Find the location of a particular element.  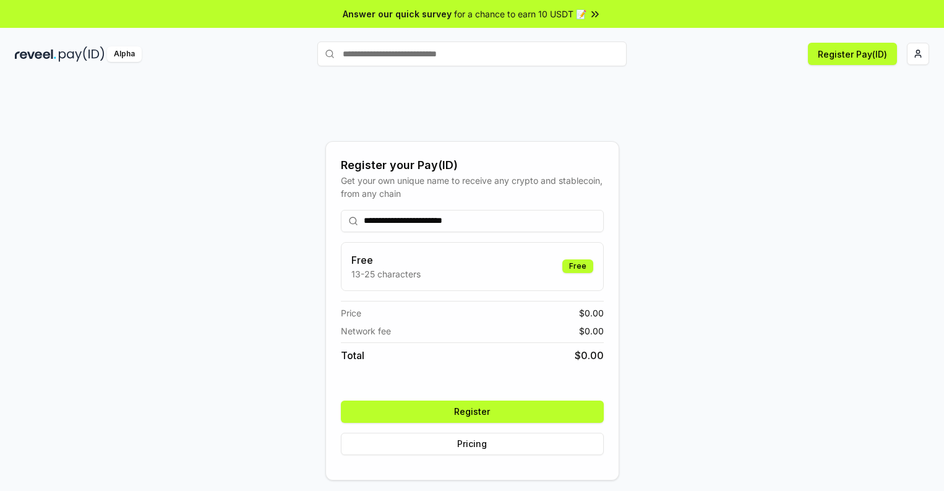

button: Pricing is located at coordinates (472, 444).